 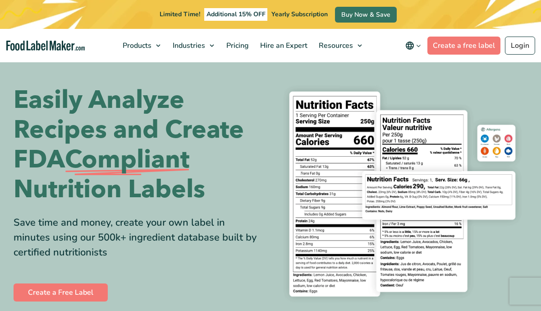 I want to click on span: Resources, so click(x=335, y=46).